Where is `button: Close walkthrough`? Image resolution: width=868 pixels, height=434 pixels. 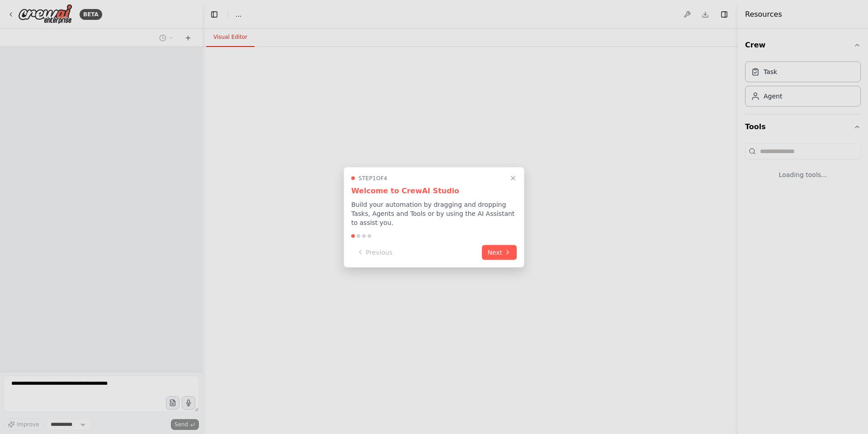
button: Close walkthrough is located at coordinates (513, 178).